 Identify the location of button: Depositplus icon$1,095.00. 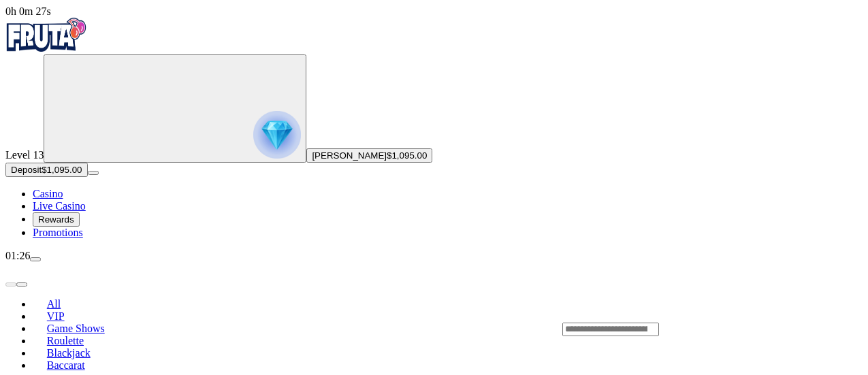
(46, 169).